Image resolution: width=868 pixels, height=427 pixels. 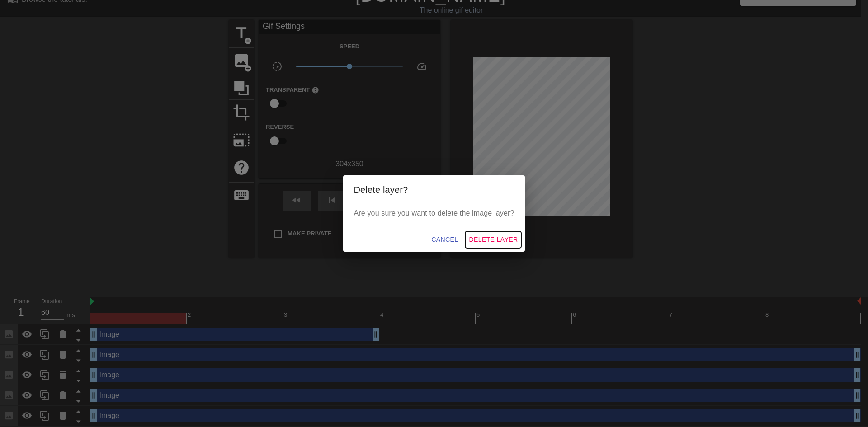 I want to click on button: Cancel, so click(x=444, y=239).